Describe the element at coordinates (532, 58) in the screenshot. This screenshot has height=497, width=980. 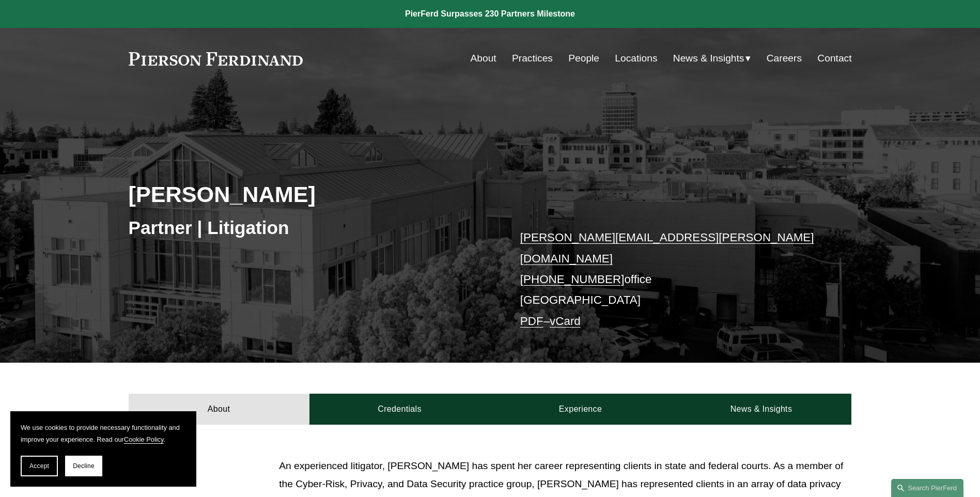
I see `a: Practices` at that location.